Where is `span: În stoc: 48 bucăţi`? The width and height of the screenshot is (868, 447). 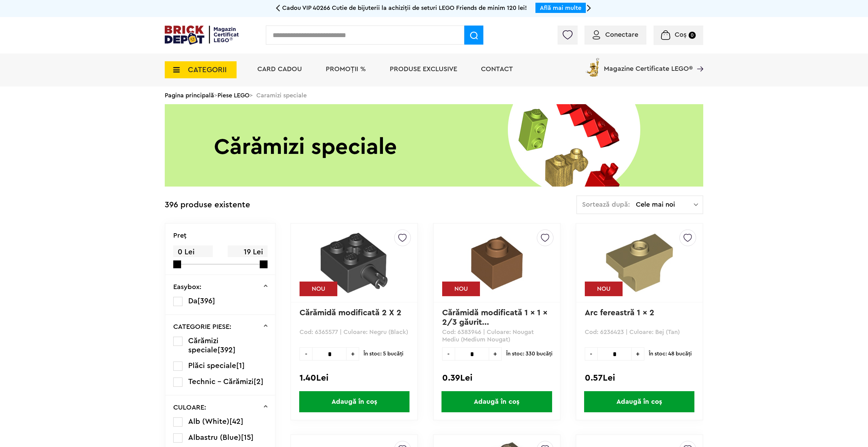 span: În stoc: 48 bucăţi is located at coordinates (670, 354).